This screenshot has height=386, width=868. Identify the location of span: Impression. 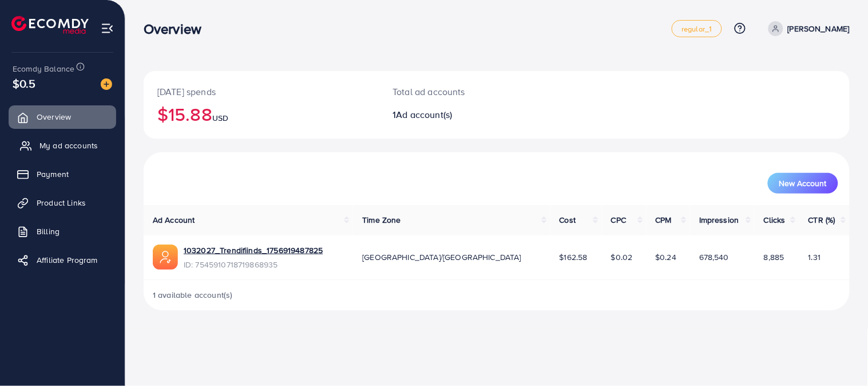
(720, 220).